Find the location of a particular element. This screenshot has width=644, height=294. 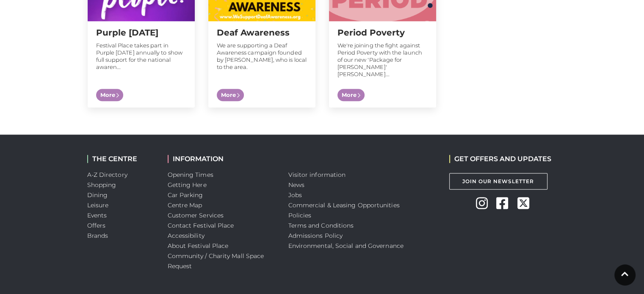

a: A-Z Directory is located at coordinates (107, 175).